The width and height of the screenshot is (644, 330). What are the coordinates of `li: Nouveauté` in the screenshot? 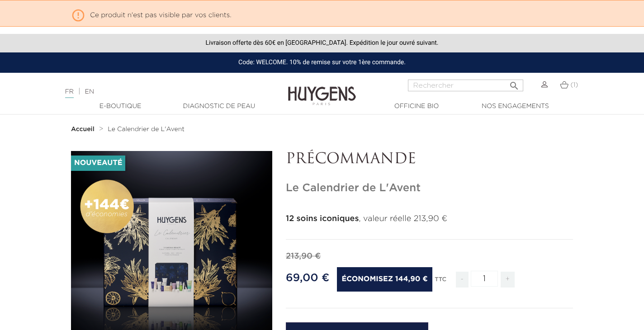 It's located at (98, 163).